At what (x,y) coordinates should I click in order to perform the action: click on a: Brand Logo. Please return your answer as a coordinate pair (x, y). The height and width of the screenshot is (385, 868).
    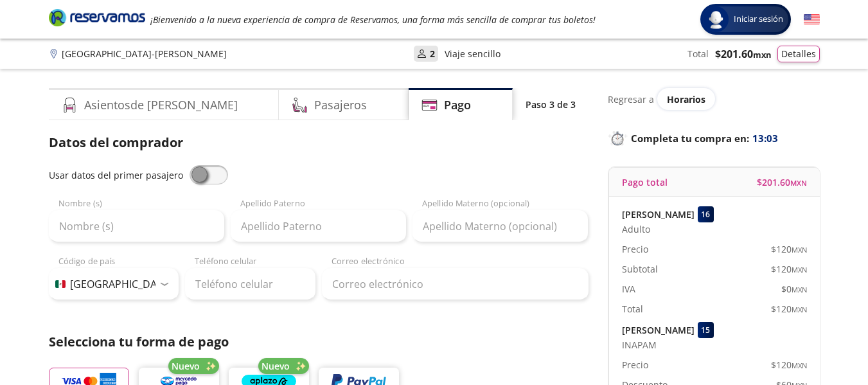
    Looking at the image, I should click on (97, 19).